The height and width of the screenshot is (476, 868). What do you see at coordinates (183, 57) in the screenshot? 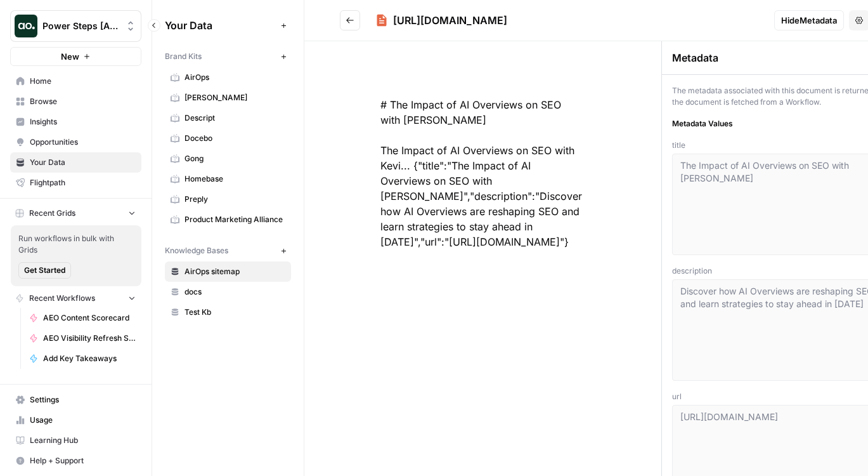
I see `span: Brand Kits` at bounding box center [183, 57].